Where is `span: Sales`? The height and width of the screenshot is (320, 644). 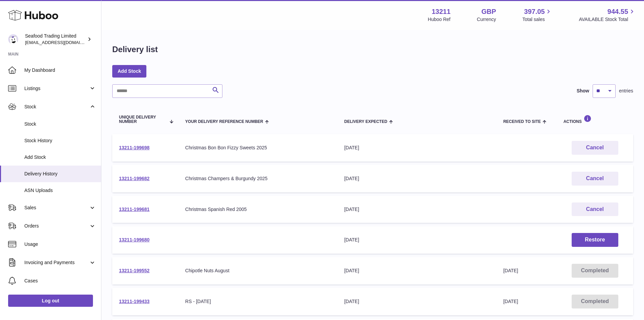 span: Sales is located at coordinates (56, 207).